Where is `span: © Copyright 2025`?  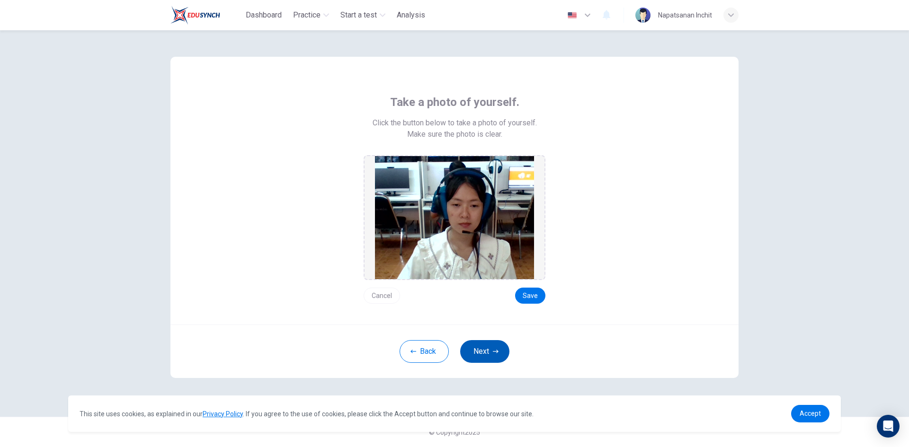 span: © Copyright 2025 is located at coordinates (454, 433).